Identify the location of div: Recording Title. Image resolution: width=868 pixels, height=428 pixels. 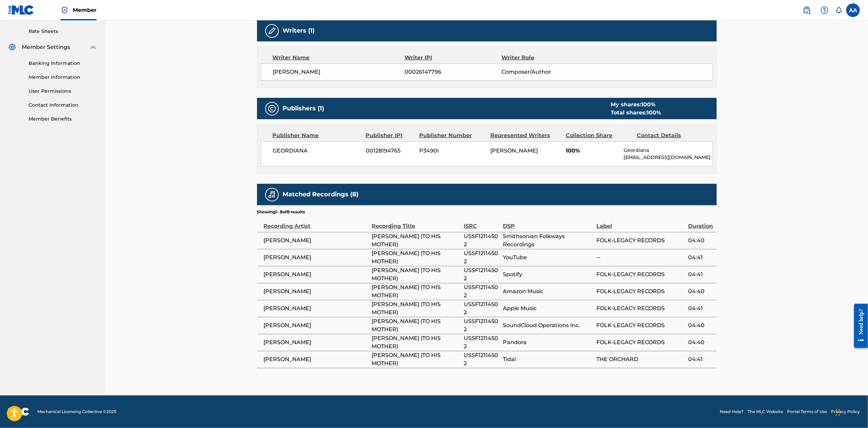
(416, 222).